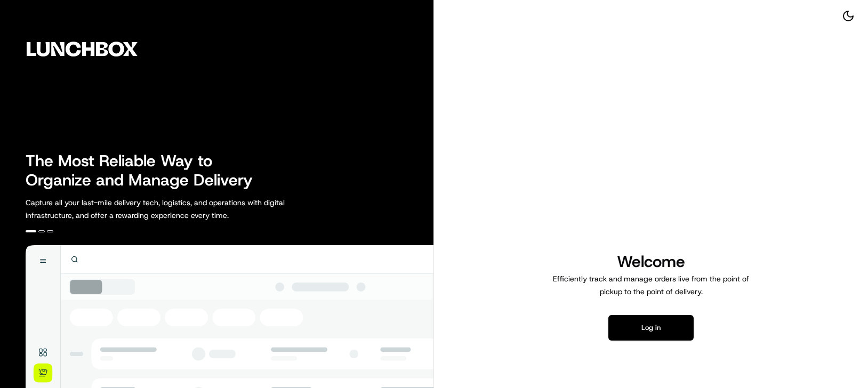 The height and width of the screenshot is (388, 868). I want to click on p: Capture all your last-mile delivery tech, logistics, and operations with digital infrastructure, ..., so click(179, 209).